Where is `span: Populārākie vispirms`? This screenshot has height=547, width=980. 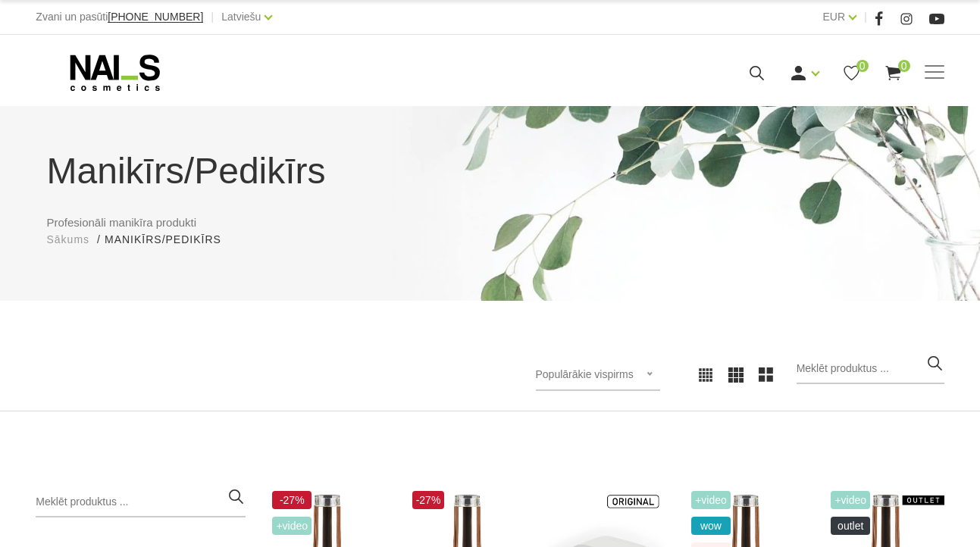 span: Populārākie vispirms is located at coordinates (585, 374).